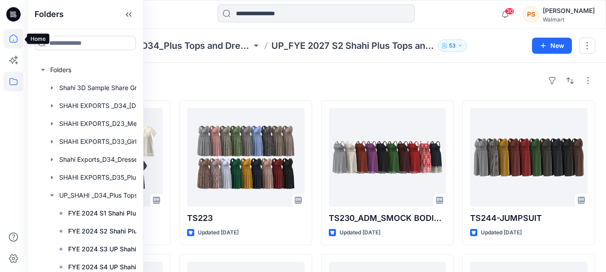  I want to click on div: PS, so click(531, 14).